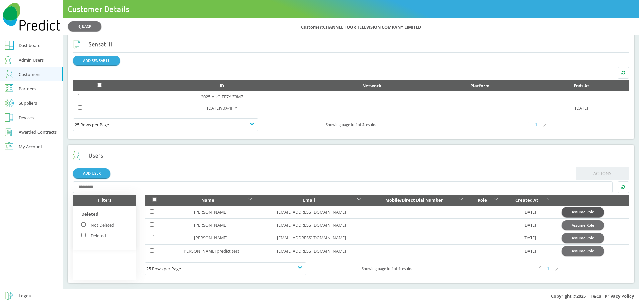 The image size is (639, 303). I want to click on div: ID, so click(222, 86).